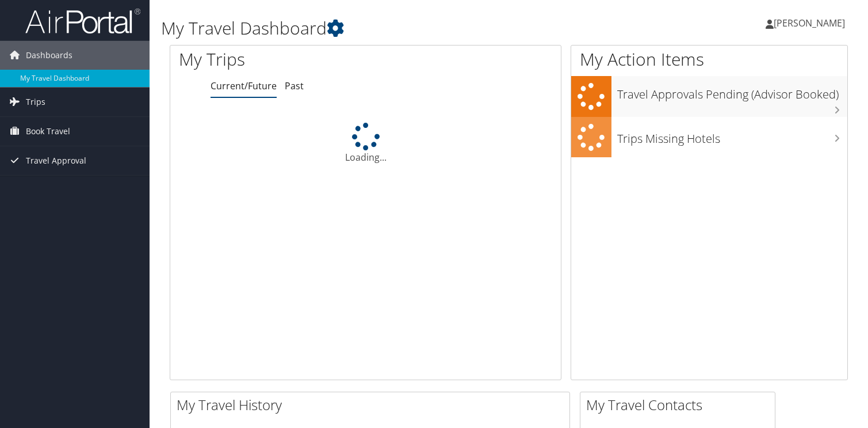 The width and height of the screenshot is (868, 428). What do you see at coordinates (733, 91) in the screenshot?
I see `h3: Travel Approvals Pending (Advisor Booked)` at bounding box center [733, 91].